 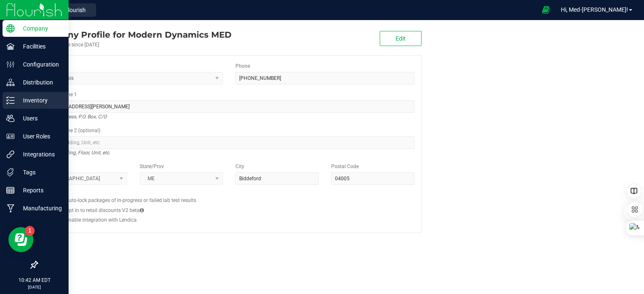 What do you see at coordinates (75, 117) in the screenshot?
I see `i: Street address, P.O. Box, C/O` at bounding box center [75, 117].